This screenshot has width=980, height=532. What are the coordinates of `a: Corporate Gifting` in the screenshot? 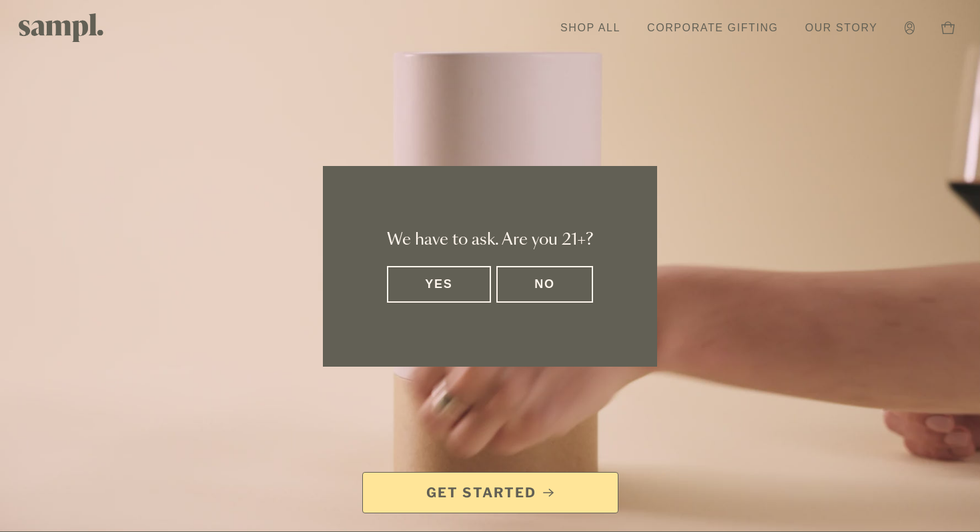 It's located at (712, 28).